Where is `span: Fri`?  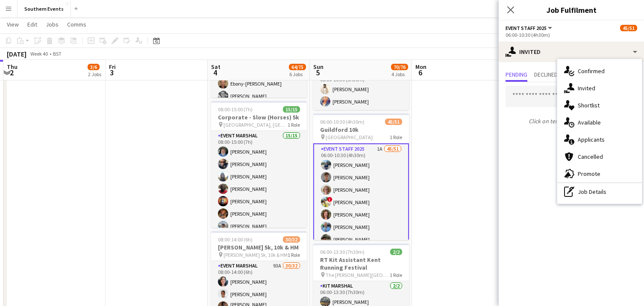
span: Fri is located at coordinates (112, 67).